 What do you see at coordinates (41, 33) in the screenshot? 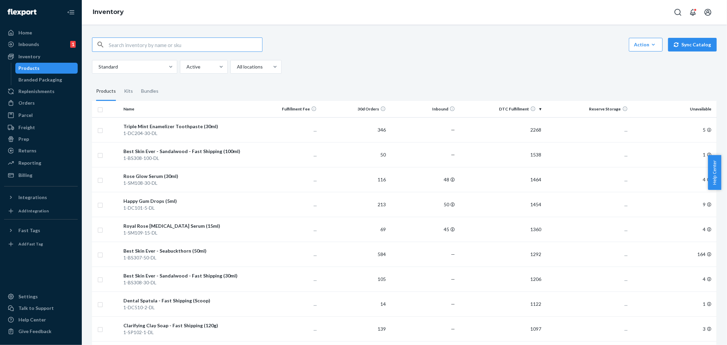
I see `a: Home` at bounding box center [41, 33].